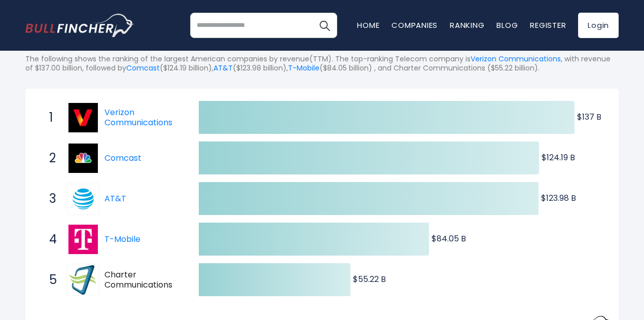 The width and height of the screenshot is (644, 320). I want to click on a: Login, so click(598, 26).